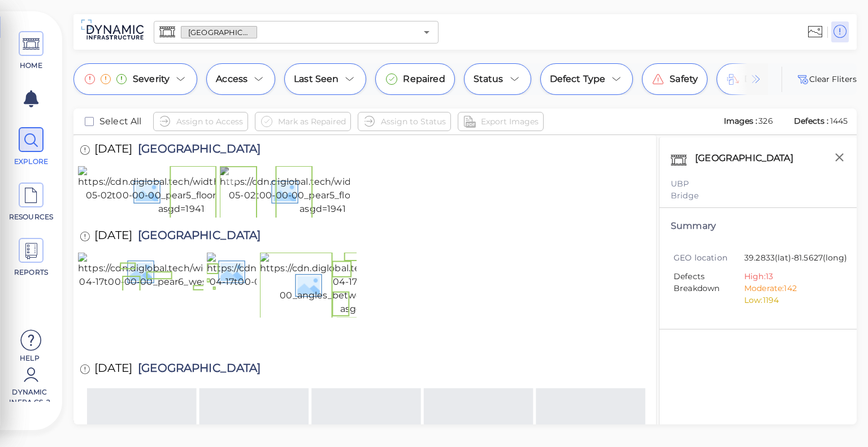  Describe the element at coordinates (121, 122) in the screenshot. I see `span: Select All` at that location.